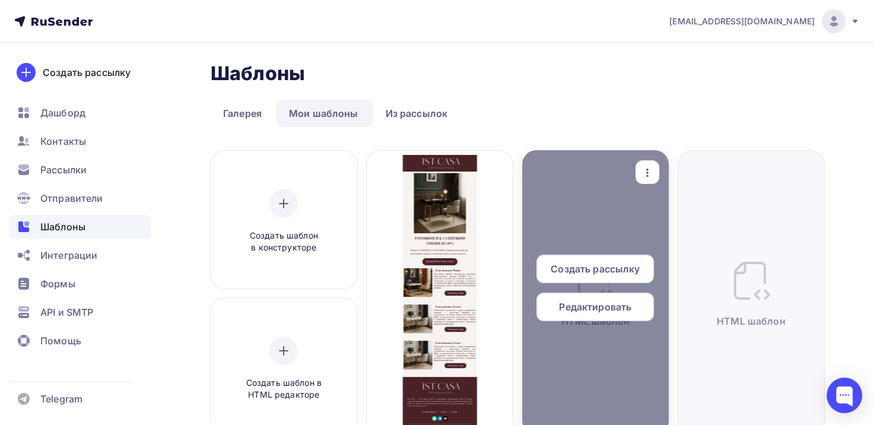  Describe the element at coordinates (80, 227) in the screenshot. I see `a: Шаблоны` at that location.